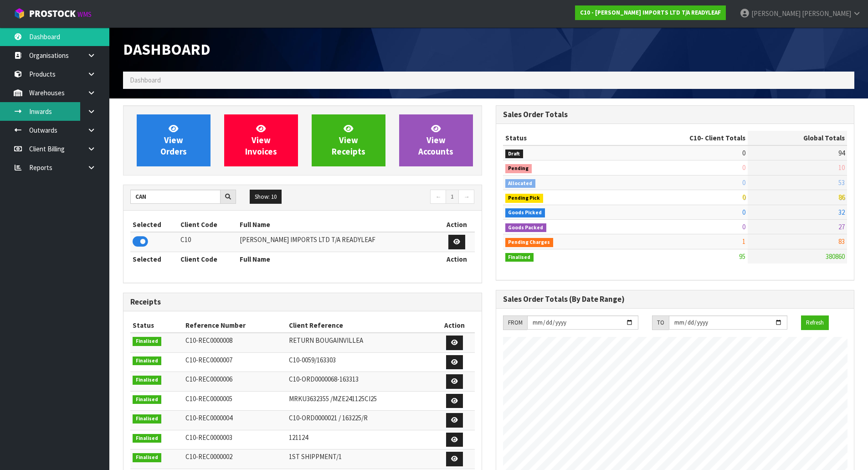 Image resolution: width=868 pixels, height=470 pixels. I want to click on h3: Receipts, so click(303, 302).